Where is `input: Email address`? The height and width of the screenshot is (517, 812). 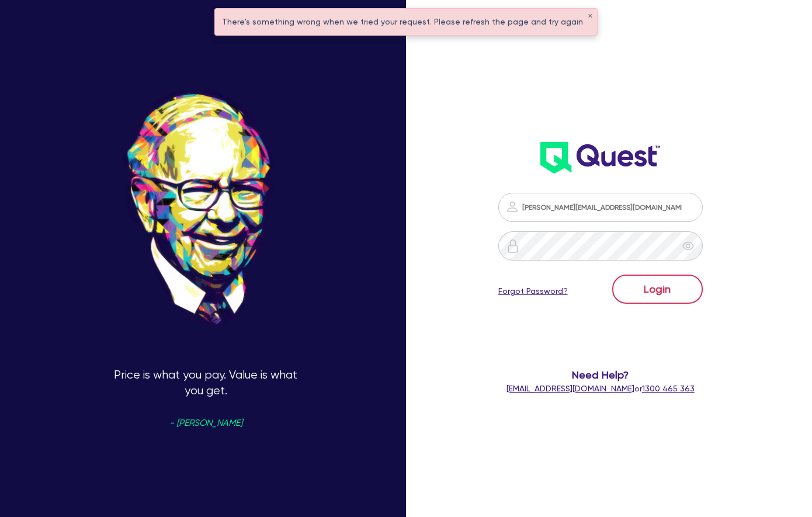
input: Email address is located at coordinates (601, 208).